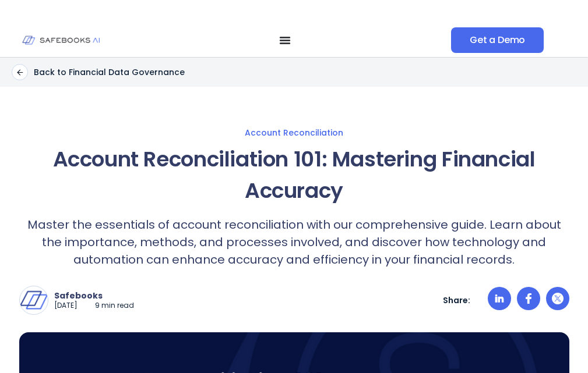 This screenshot has height=373, width=588. What do you see at coordinates (98, 72) in the screenshot?
I see `a: Back to Financial Data Governance` at bounding box center [98, 72].